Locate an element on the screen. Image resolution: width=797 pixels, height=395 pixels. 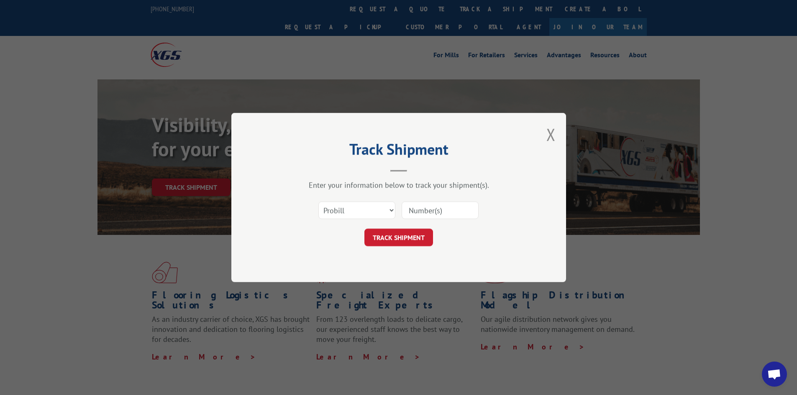
button: Close modal is located at coordinates (551, 134).